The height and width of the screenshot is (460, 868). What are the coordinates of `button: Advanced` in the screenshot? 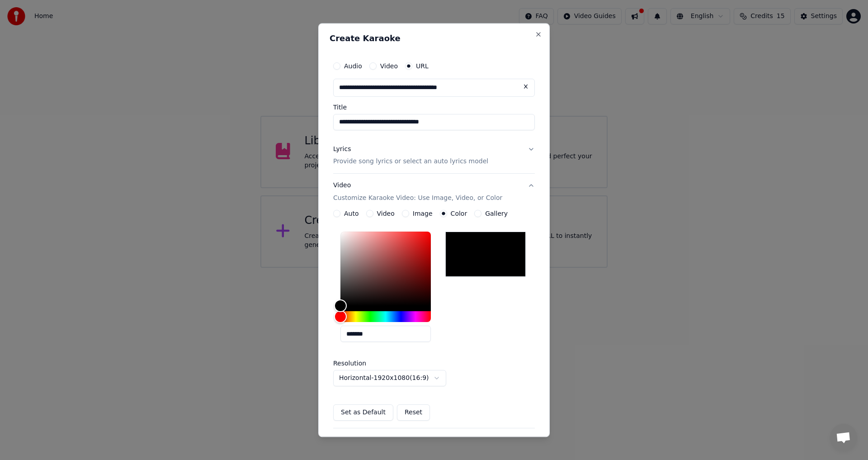 It's located at (434, 441).